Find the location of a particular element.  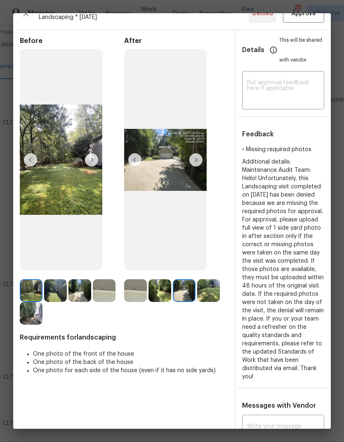

span: Feedback is located at coordinates (258, 134).